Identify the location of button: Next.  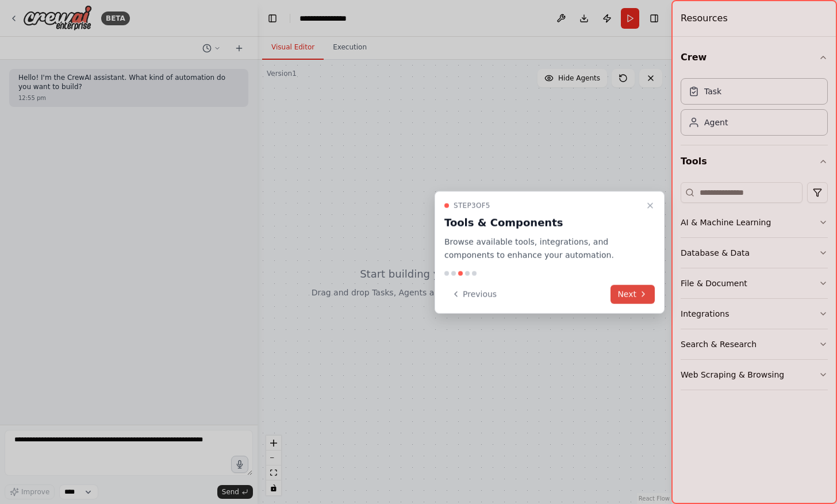
(632, 294).